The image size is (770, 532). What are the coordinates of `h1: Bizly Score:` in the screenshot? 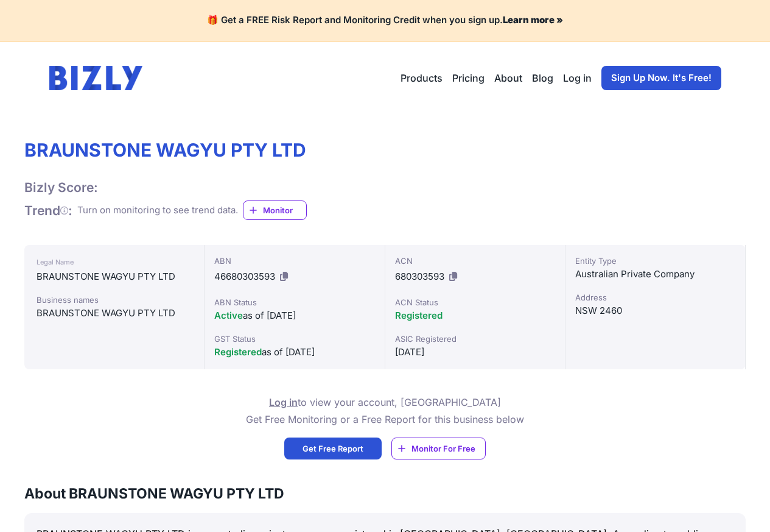 It's located at (61, 187).